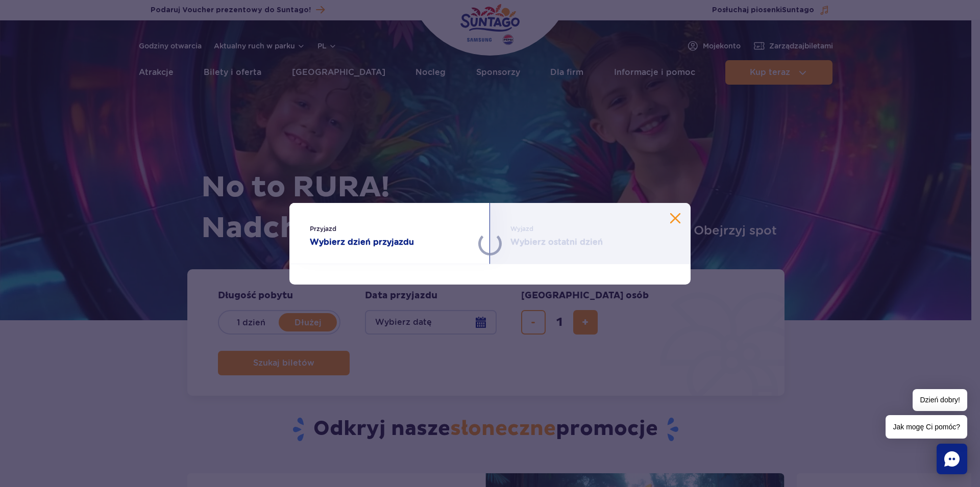  Describe the element at coordinates (927, 427) in the screenshot. I see `span: Jak mogę Ci pomóc?` at that location.